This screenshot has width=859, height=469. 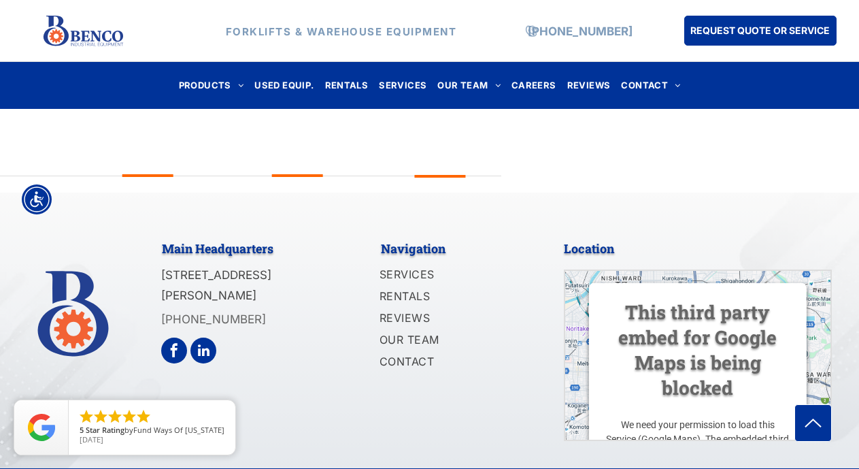 What do you see at coordinates (174, 352) in the screenshot?
I see `a: facebook` at bounding box center [174, 352].